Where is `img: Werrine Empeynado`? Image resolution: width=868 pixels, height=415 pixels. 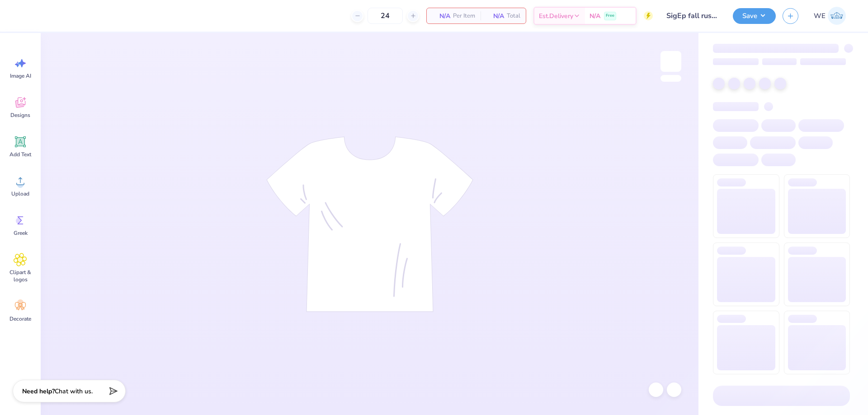 img: Werrine Empeynado is located at coordinates (837, 16).